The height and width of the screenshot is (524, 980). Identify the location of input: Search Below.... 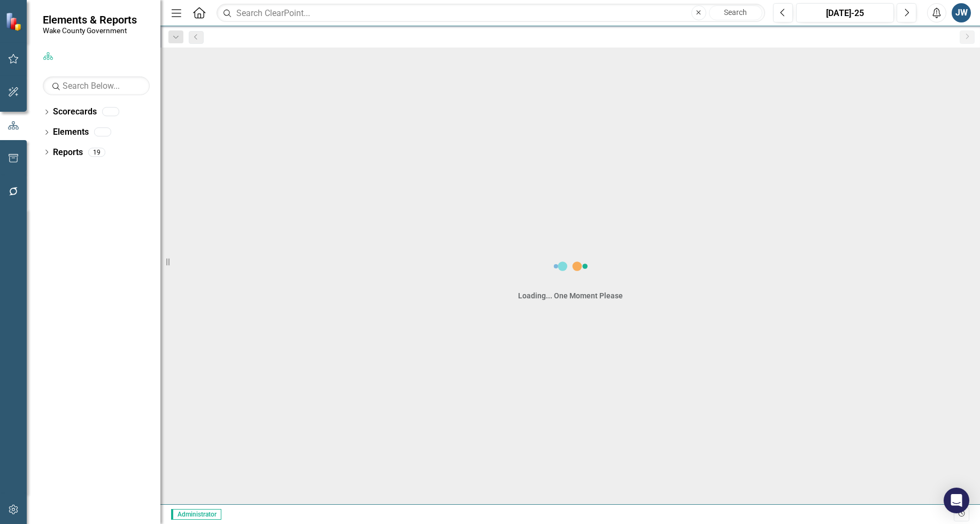
(96, 85).